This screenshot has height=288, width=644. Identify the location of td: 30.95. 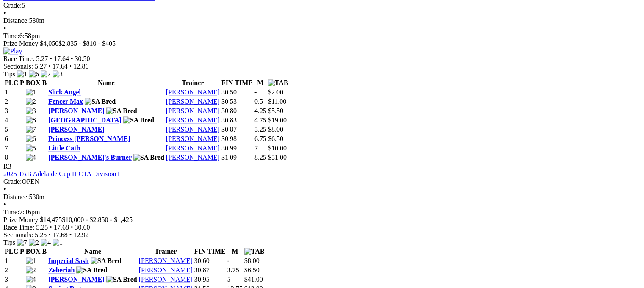
(210, 279).